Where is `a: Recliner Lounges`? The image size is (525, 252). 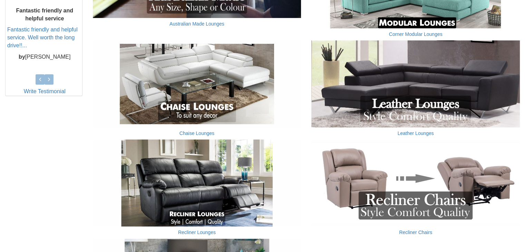 a: Recliner Lounges is located at coordinates (197, 232).